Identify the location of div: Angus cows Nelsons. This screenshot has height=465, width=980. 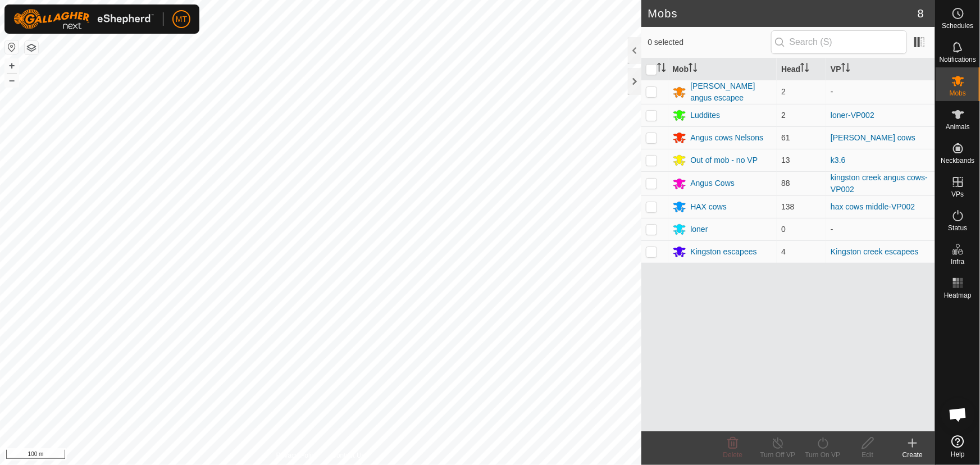
(727, 137).